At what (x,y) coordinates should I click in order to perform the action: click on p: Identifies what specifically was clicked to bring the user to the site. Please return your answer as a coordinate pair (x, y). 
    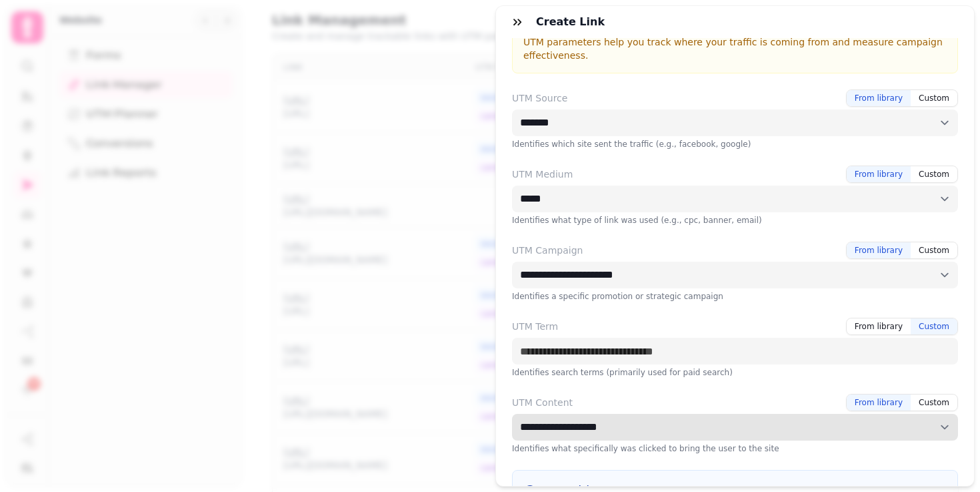
    Looking at the image, I should click on (735, 449).